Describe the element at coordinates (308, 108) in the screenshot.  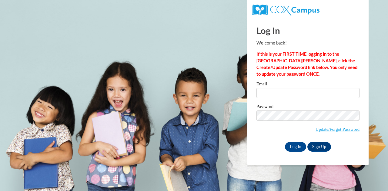
I see `label: Password` at that location.